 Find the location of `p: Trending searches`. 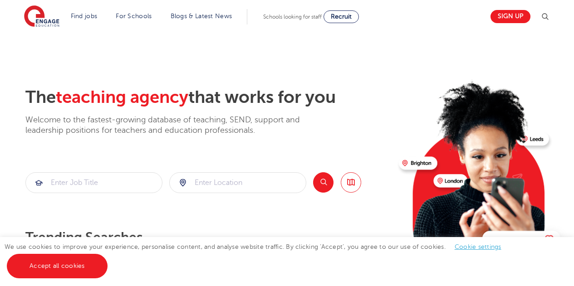

p: Trending searches is located at coordinates (208, 238).